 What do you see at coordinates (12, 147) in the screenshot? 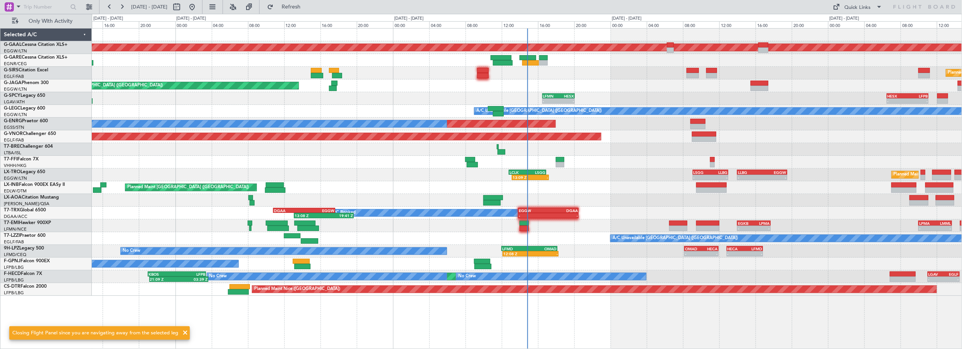
I see `span: T7-BRE` at bounding box center [12, 147].